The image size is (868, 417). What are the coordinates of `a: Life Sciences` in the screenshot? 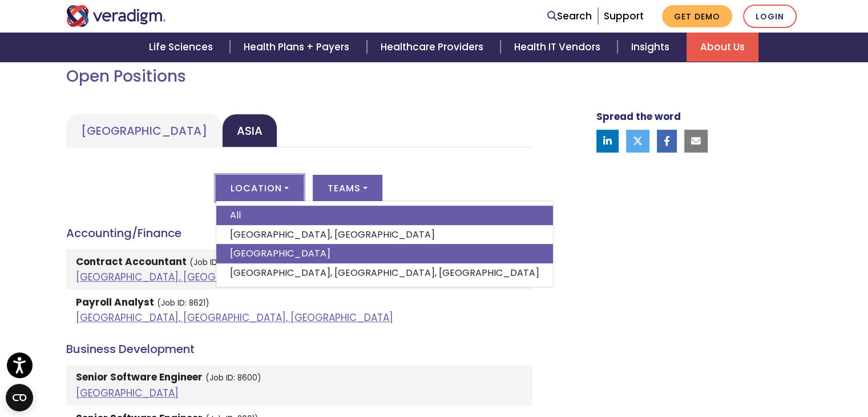 It's located at (183, 47).